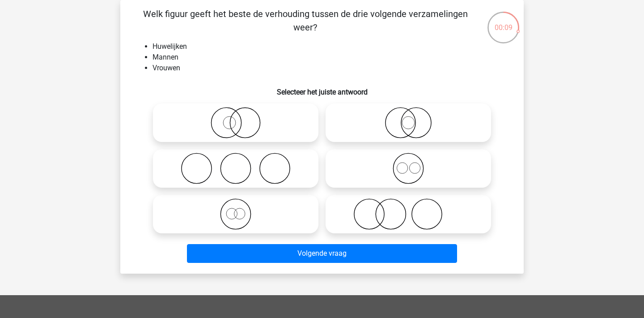 The height and width of the screenshot is (318, 644). I want to click on li: Vrouwen, so click(331, 68).